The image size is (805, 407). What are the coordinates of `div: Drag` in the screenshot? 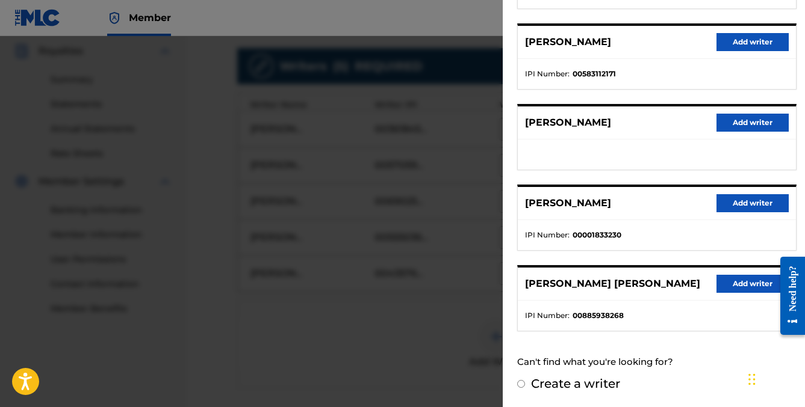 It's located at (752, 380).